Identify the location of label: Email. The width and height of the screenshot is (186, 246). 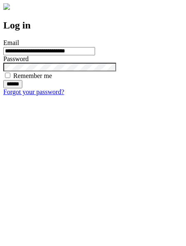
(11, 43).